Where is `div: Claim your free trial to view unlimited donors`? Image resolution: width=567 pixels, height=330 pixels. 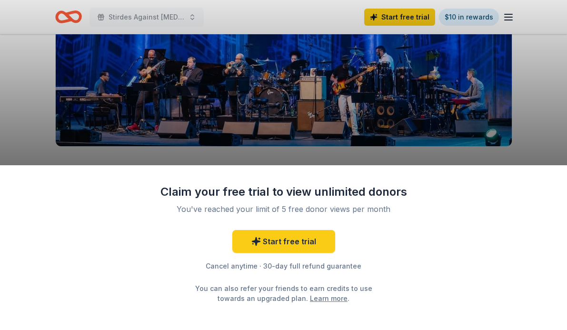
div: Claim your free trial to view unlimited donors is located at coordinates (284, 192).